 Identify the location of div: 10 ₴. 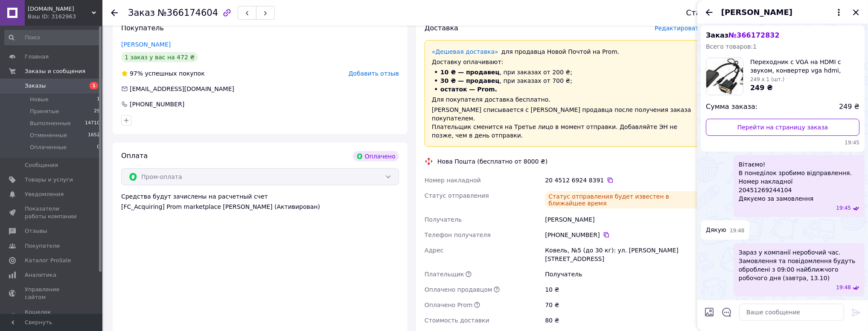
(624, 289).